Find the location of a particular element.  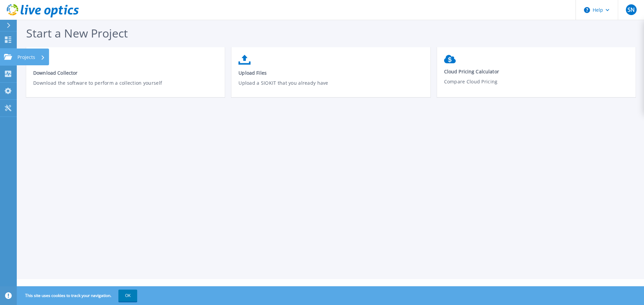

span: SN is located at coordinates (631, 10).